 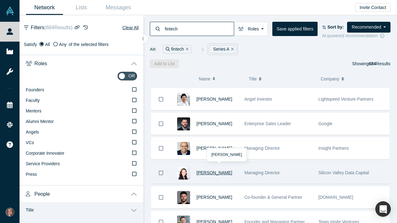 I want to click on span: People, so click(x=42, y=194).